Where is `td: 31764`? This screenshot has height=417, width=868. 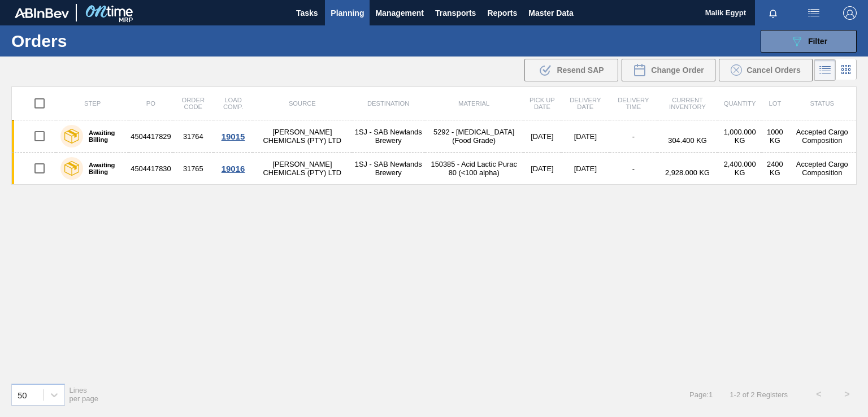
td: 31764 is located at coordinates (193, 136).